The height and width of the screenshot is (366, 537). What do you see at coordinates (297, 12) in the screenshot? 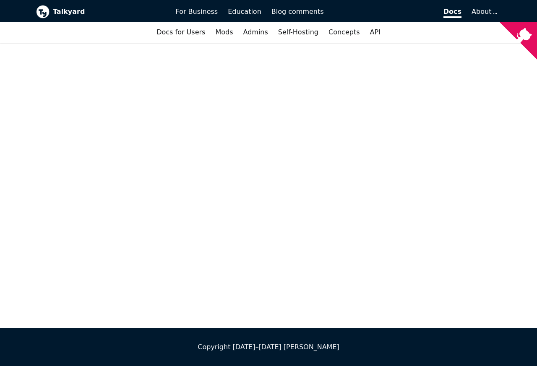
I see `a: Blog comments` at bounding box center [297, 12].